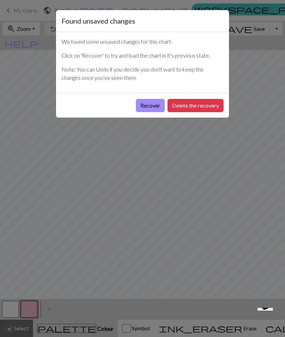 This screenshot has height=337, width=285. I want to click on button: Delete the recovery, so click(195, 106).